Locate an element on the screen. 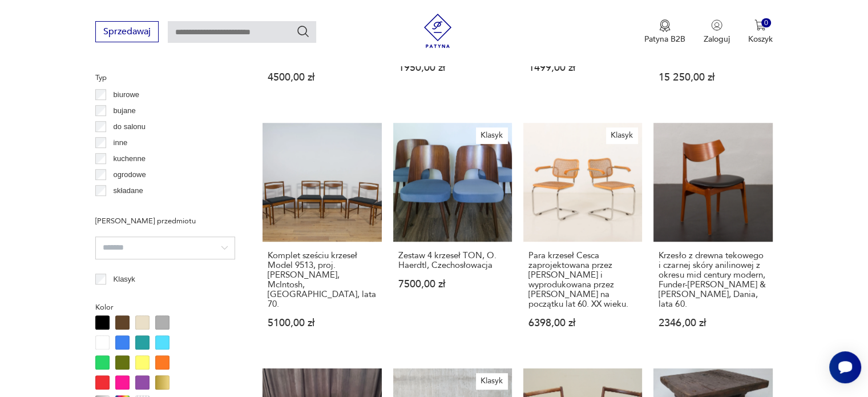 This screenshot has height=397, width=868. img: Ikona medalu is located at coordinates (665, 25).